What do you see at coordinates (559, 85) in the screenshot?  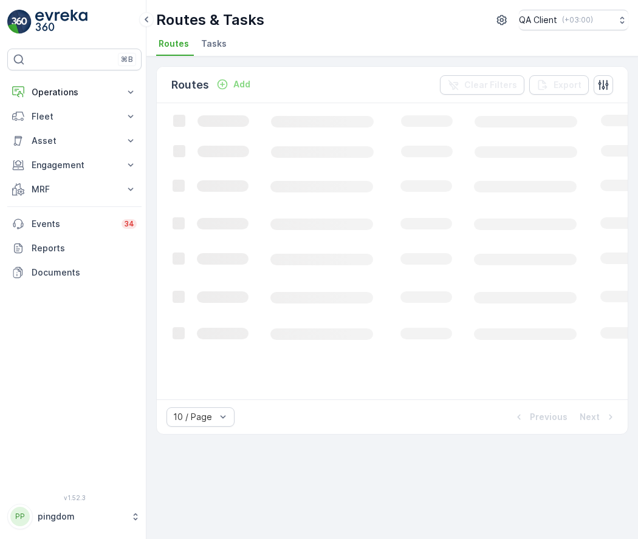 I see `button: Export` at bounding box center [559, 85].